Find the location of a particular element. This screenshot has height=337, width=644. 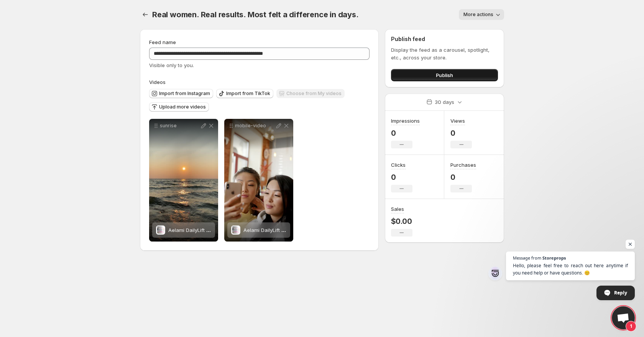

button: Import from TikTok is located at coordinates (245, 94).